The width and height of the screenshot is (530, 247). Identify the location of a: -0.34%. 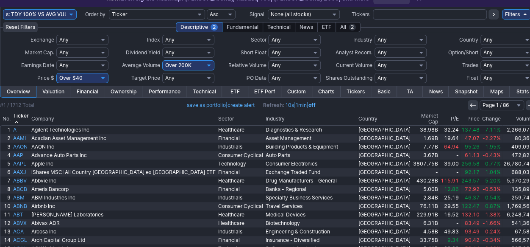
(492, 240).